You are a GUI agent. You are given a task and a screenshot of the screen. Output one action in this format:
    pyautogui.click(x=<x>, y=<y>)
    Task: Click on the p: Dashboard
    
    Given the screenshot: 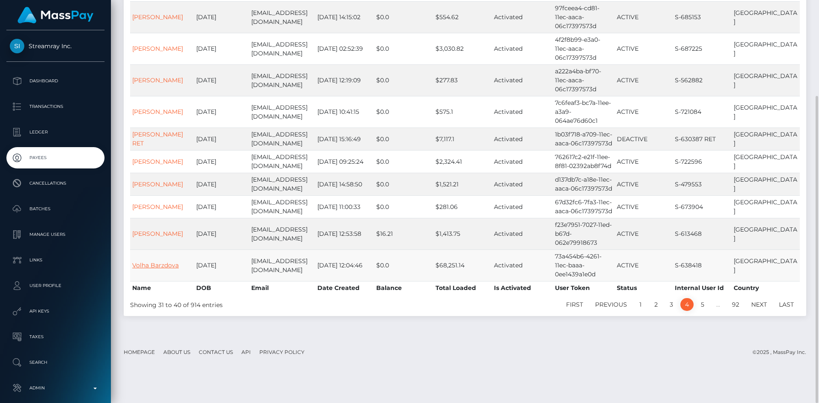 What is the action you would take?
    pyautogui.click(x=55, y=81)
    